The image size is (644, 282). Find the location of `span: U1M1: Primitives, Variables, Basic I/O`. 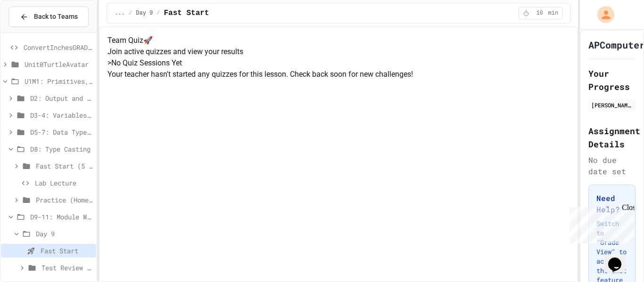

span: U1M1: Primitives, Variables, Basic I/O is located at coordinates (59, 81).